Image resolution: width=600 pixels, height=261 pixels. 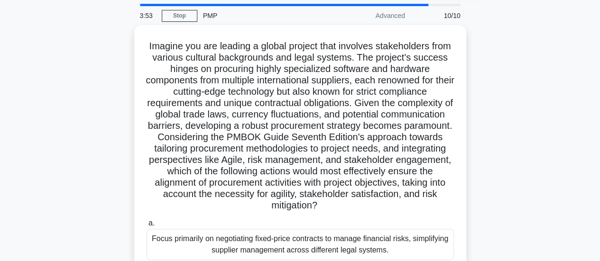 I want to click on div: PMP, so click(x=262, y=16).